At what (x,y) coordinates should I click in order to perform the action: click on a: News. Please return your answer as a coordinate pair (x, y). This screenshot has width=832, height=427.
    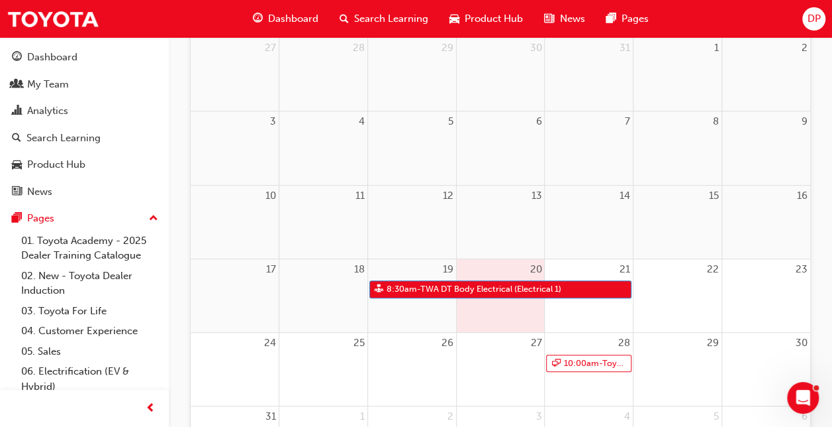
    Looking at the image, I should click on (84, 191).